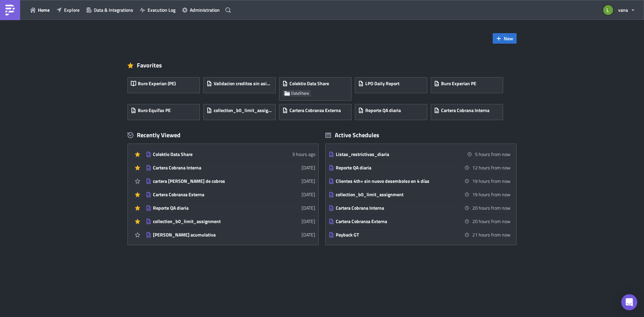  Describe the element at coordinates (469, 87) in the screenshot. I see `a: Buro Experian PE` at that location.